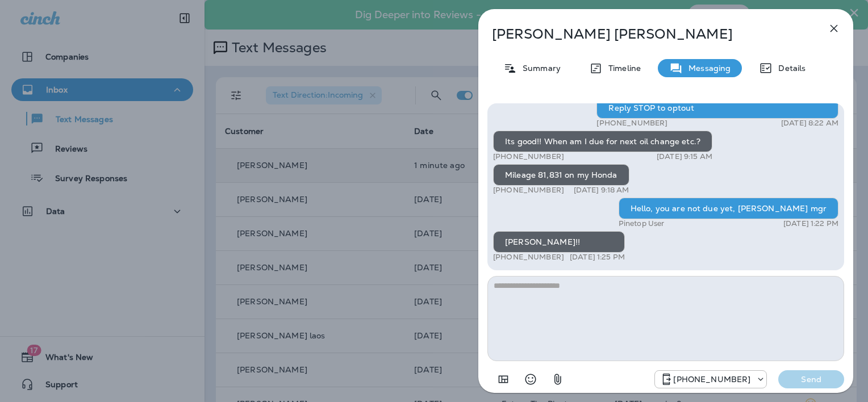 This screenshot has width=868, height=402. Describe the element at coordinates (789, 68) in the screenshot. I see `p: Details` at that location.